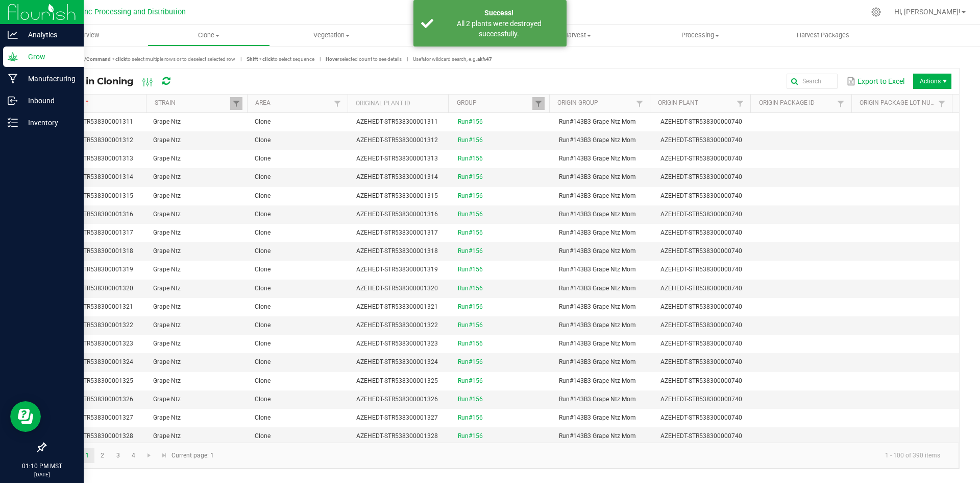  What do you see at coordinates (397, 104) in the screenshot?
I see `th: Original Plant ID` at bounding box center [397, 104].